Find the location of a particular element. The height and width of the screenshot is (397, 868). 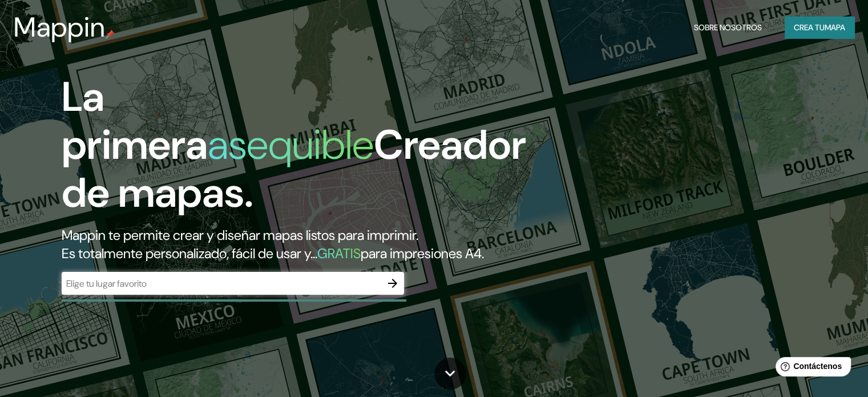

font: GRATIS is located at coordinates (339, 253).